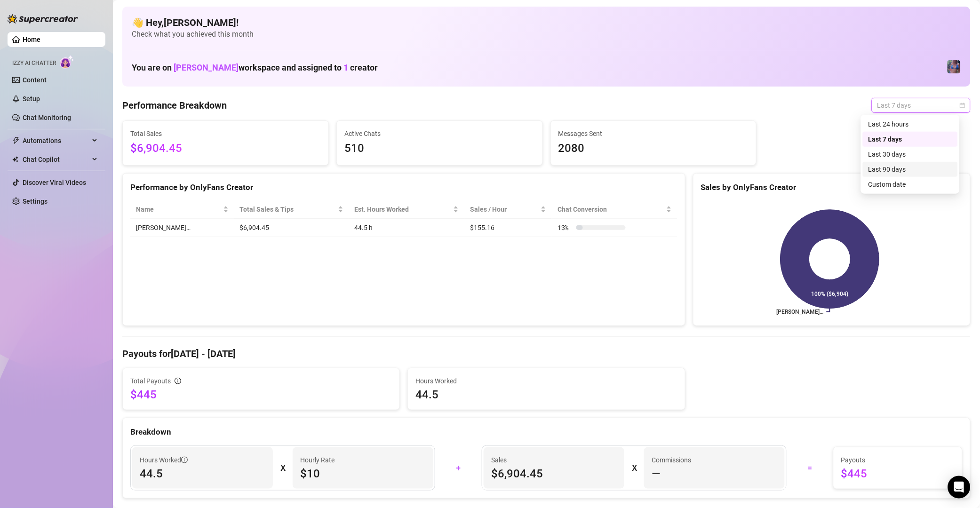 This screenshot has height=508, width=980. What do you see at coordinates (56, 141) in the screenshot?
I see `span: Automations` at bounding box center [56, 141].